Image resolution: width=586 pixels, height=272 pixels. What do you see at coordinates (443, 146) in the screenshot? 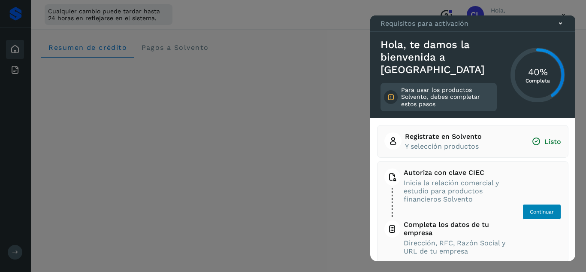
I see `span: Y selección productos` at bounding box center [443, 146].